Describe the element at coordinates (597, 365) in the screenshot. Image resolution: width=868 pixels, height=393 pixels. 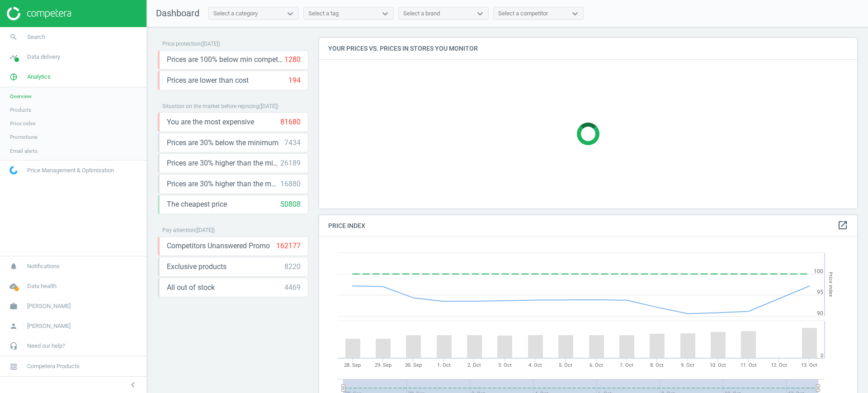
I see `tspan: 6. Oct` at that location.